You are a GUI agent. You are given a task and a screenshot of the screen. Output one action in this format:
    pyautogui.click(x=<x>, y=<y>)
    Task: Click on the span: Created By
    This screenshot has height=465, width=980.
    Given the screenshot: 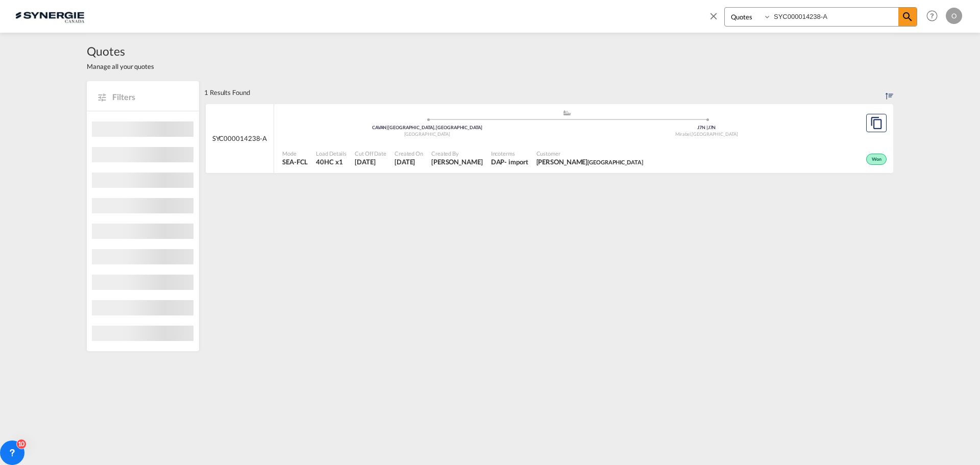 What is the action you would take?
    pyautogui.click(x=457, y=153)
    